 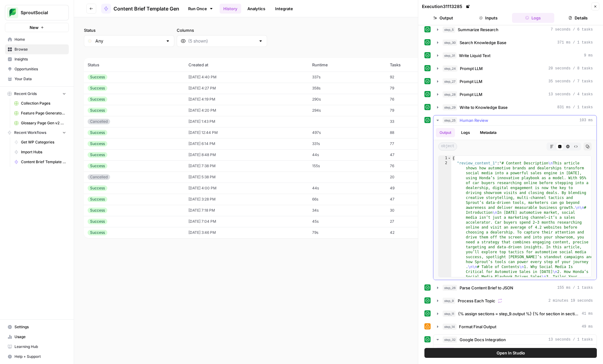 I want to click on div: 103 ms, so click(x=515, y=202).